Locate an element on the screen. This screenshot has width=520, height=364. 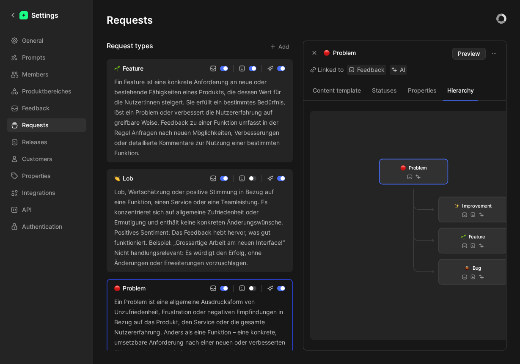
a: Requests is located at coordinates (47, 125).